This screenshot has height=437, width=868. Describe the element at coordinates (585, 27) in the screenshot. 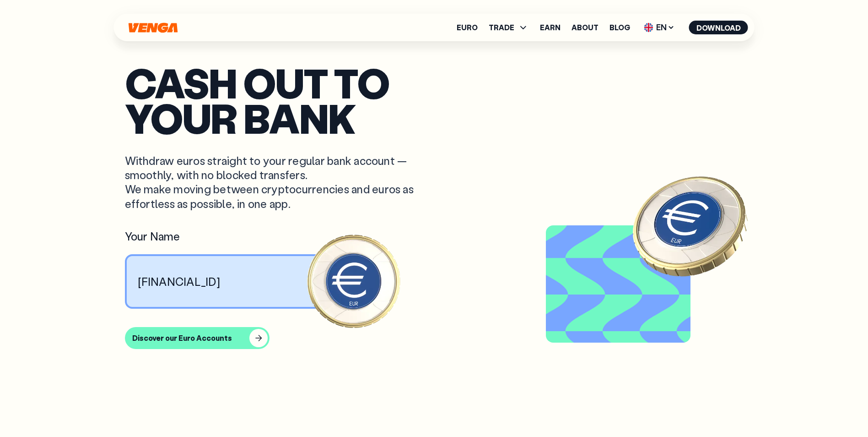

I see `a: About` at that location.